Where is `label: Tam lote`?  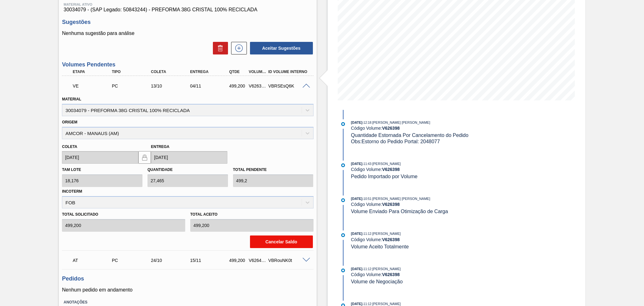 label: Tam lote is located at coordinates (71, 170).